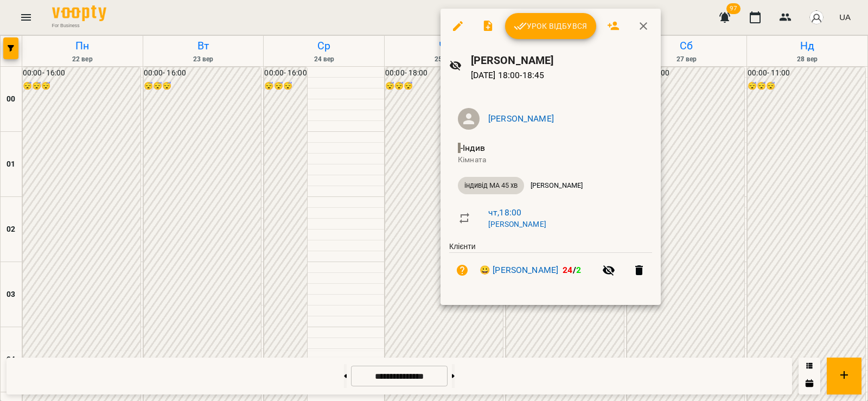 The height and width of the screenshot is (401, 868). Describe the element at coordinates (551, 267) in the screenshot. I see `ul: Клієнти` at that location.